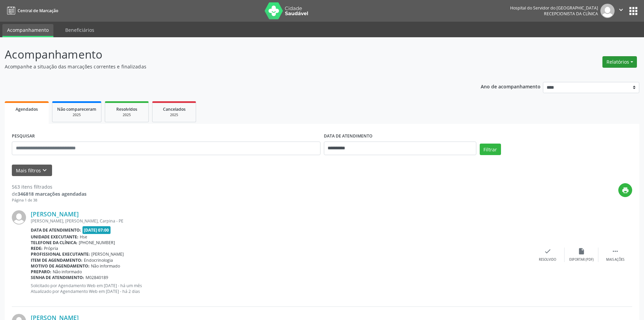 This screenshot has width=644, height=320. I want to click on span: Recepcionista da clínica, so click(571, 13).